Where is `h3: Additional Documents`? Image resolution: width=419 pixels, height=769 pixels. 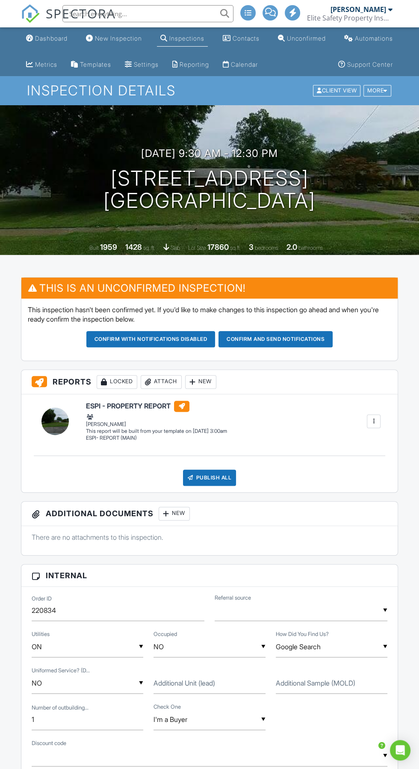
h3: Additional Documents is located at coordinates (210, 514).